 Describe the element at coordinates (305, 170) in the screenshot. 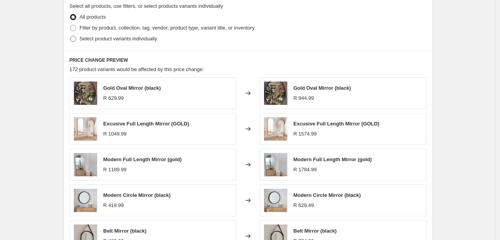

I see `div: R 1784.99` at that location.